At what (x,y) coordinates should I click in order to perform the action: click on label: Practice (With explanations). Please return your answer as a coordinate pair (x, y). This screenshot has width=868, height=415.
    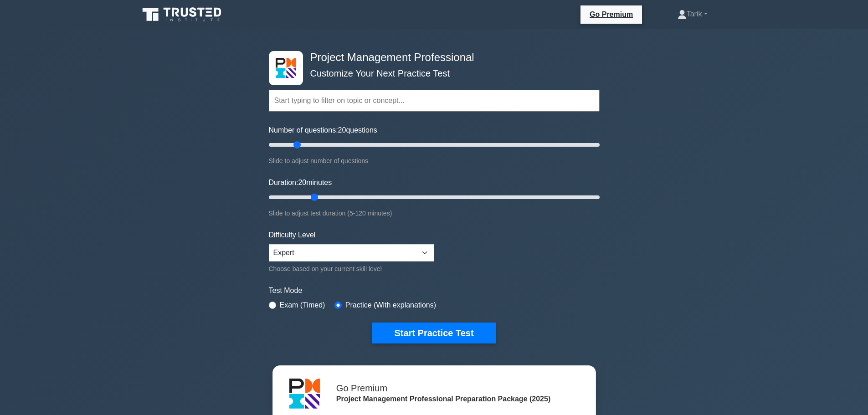
    Looking at the image, I should click on (391, 305).